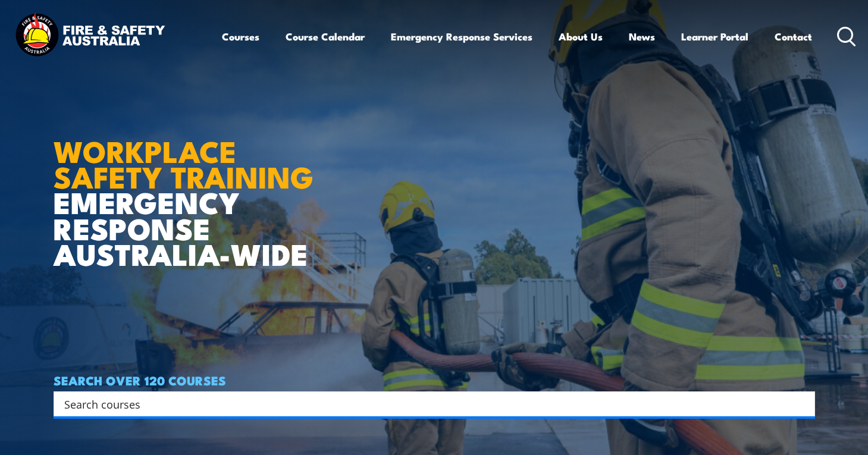  What do you see at coordinates (427, 404) in the screenshot?
I see `input: Search input` at bounding box center [427, 404].